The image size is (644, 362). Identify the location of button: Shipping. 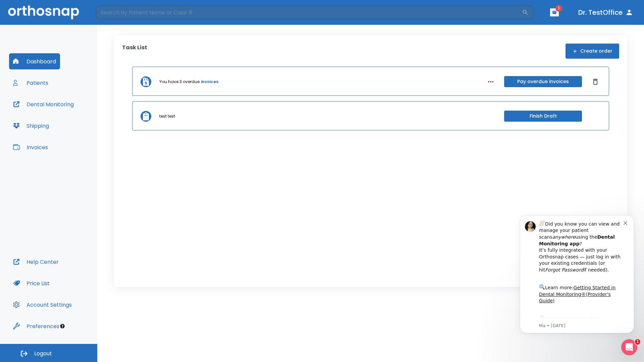
(31, 125).